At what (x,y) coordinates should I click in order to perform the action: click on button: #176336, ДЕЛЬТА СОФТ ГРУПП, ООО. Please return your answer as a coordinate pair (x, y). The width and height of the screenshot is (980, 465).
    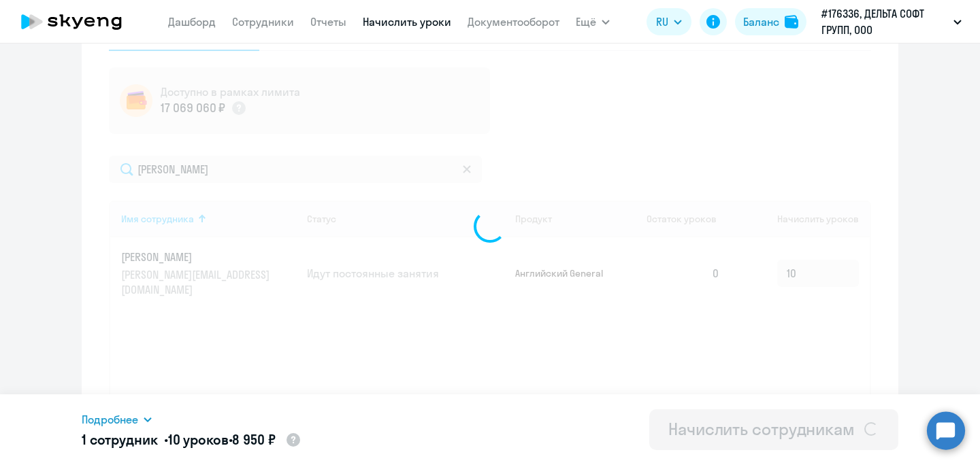
    Looking at the image, I should click on (892, 22).